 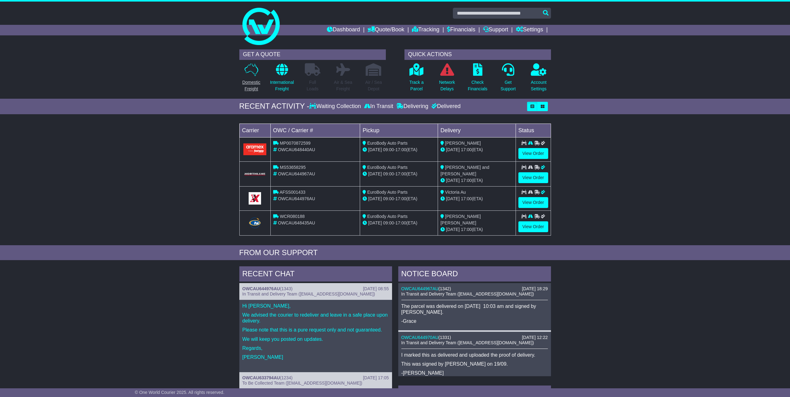 What do you see at coordinates (316, 348) in the screenshot?
I see `p: Regards,` at bounding box center [316, 348].